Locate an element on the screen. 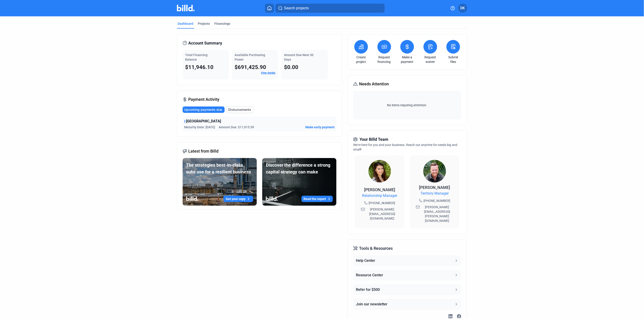 The width and height of the screenshot is (644, 319). span: Total Financing Balance is located at coordinates (197, 57).